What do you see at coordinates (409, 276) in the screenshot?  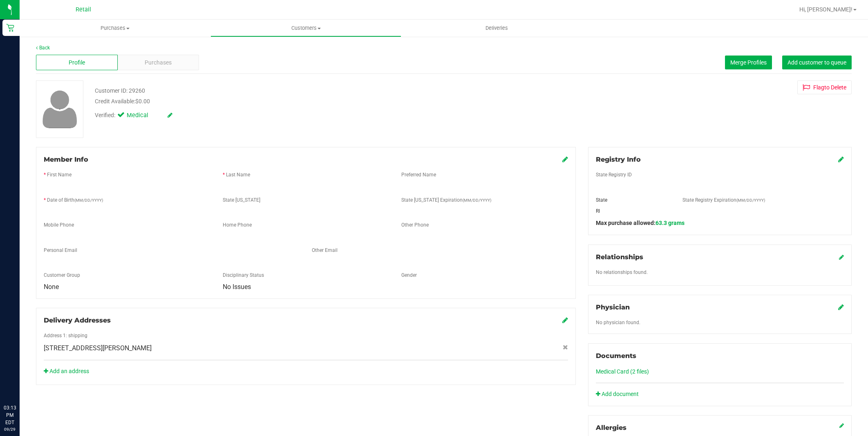 I see `label: Gender` at bounding box center [409, 276].